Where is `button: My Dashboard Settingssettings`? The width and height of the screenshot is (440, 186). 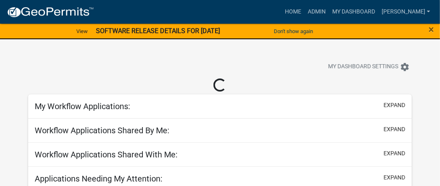 button: My Dashboard Settingssettings is located at coordinates (369, 67).